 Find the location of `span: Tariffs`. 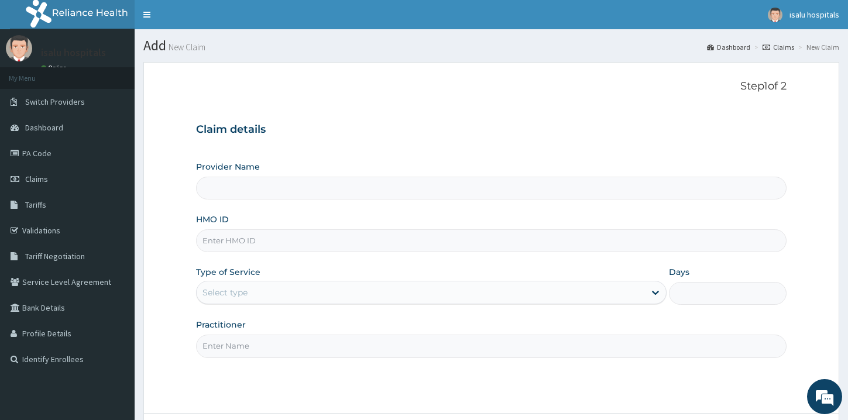

span: Tariffs is located at coordinates (36, 205).